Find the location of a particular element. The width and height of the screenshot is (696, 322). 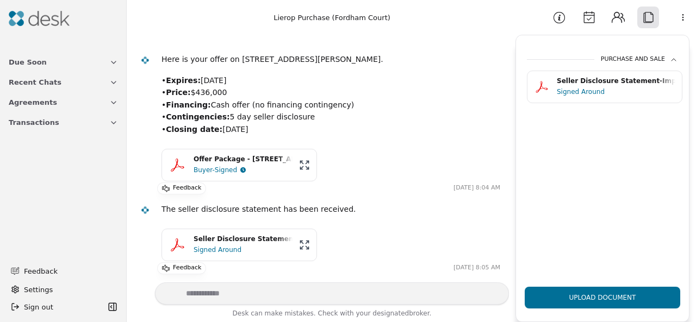

div: Purchase and Sale is located at coordinates (639, 59).